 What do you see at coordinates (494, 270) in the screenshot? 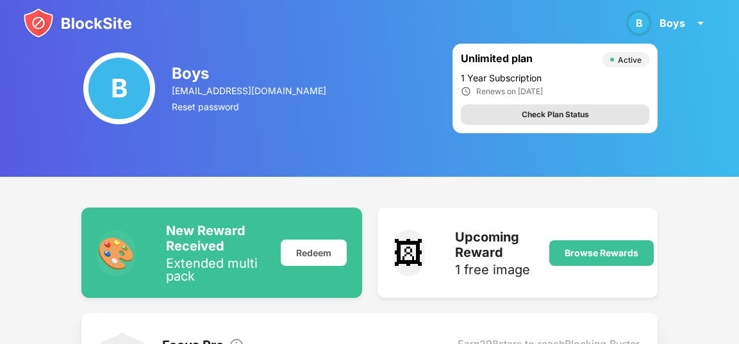
I see `div: 1 free image` at bounding box center [494, 270].